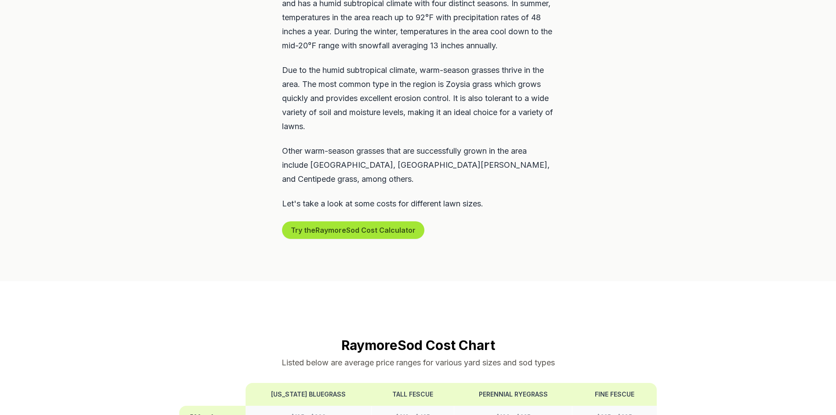  What do you see at coordinates (418, 363) in the screenshot?
I see `p: Listed below are average price ranges for various yard sizes and sod types` at bounding box center [418, 363].